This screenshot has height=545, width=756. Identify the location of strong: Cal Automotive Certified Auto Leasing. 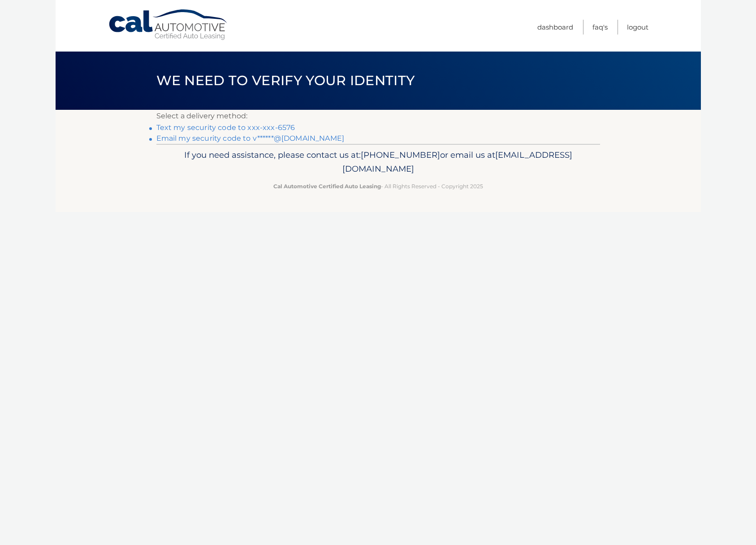
(327, 186).